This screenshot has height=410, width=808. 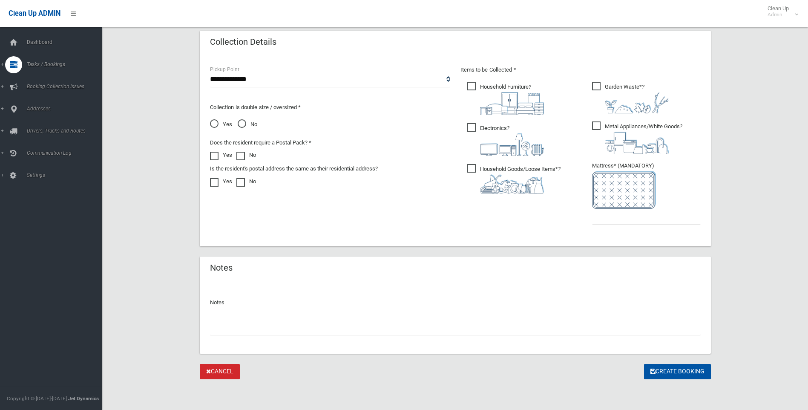 What do you see at coordinates (580, 70) in the screenshot?
I see `p: Items to be Collected *` at bounding box center [580, 70].